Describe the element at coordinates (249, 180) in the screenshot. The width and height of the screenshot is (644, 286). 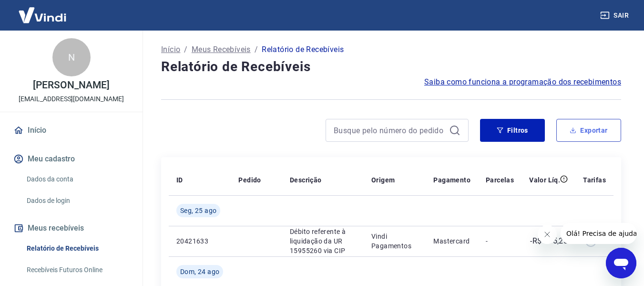
I see `p: Pedido` at that location.